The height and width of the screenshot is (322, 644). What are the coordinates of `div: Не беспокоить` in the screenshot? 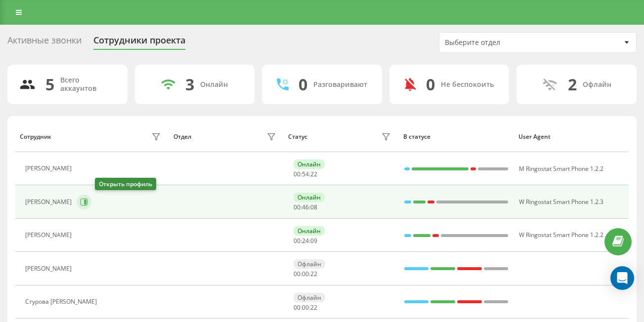 It's located at (467, 85).